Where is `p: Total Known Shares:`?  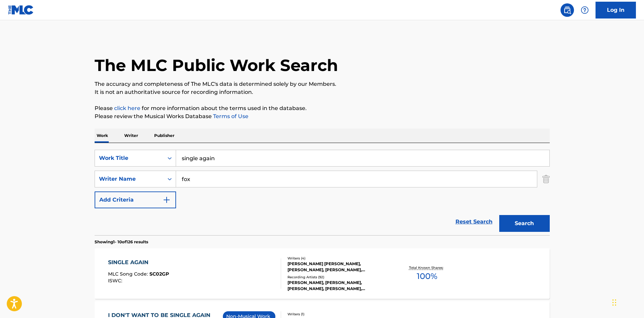
p: Total Known Shares: is located at coordinates (427, 268).